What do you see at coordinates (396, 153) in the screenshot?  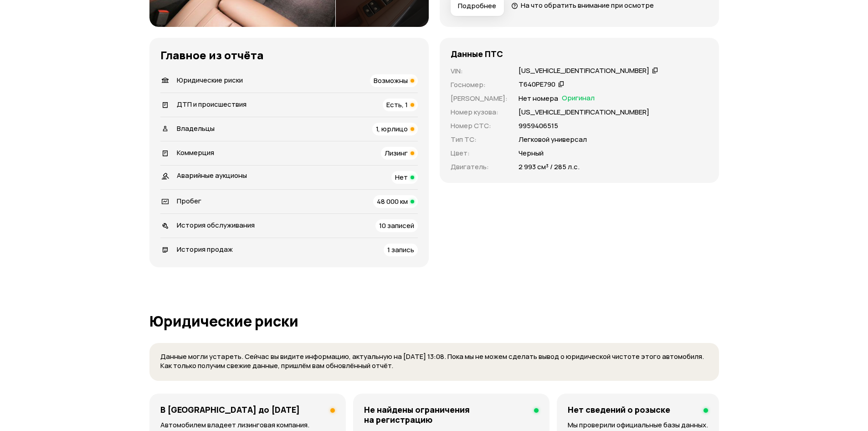 I see `span: Лизинг` at bounding box center [396, 153].